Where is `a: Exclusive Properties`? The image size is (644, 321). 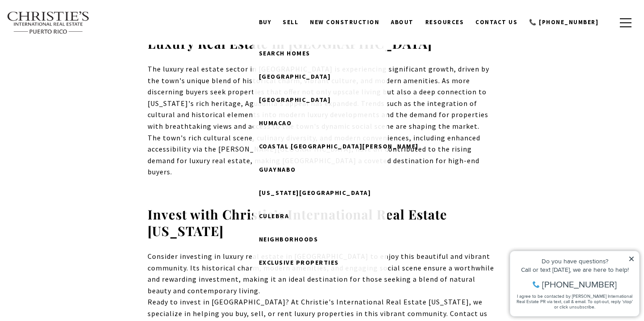
a: Exclusive Properties is located at coordinates (320, 262).